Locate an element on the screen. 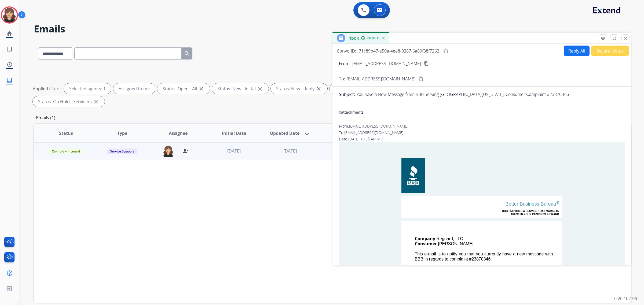  button: Secure Notes is located at coordinates (610, 51).